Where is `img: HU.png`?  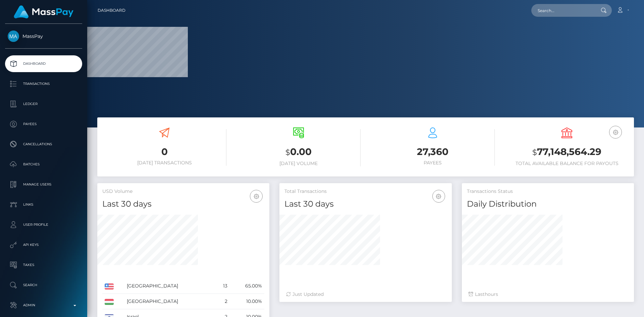
img: HU.png is located at coordinates (109, 302).